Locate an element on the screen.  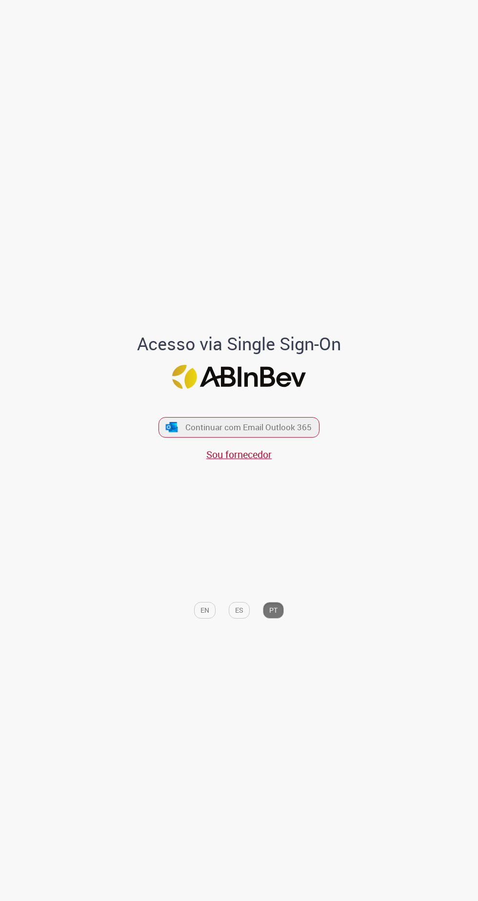
h1: Acesso via Single Sign-On is located at coordinates (239, 344).